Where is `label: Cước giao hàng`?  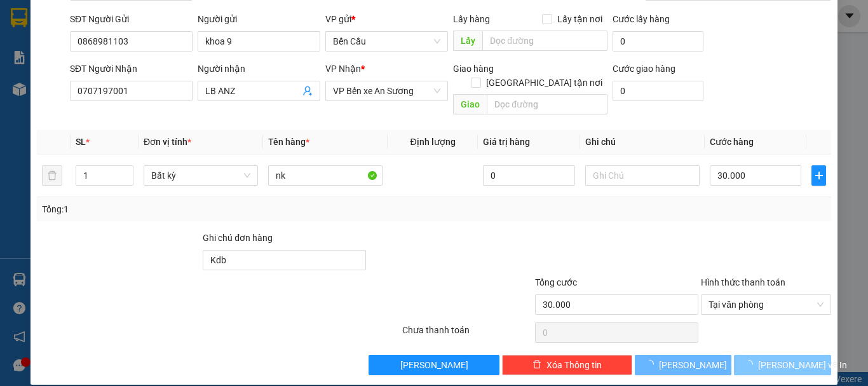 label: Cước giao hàng is located at coordinates (644, 68).